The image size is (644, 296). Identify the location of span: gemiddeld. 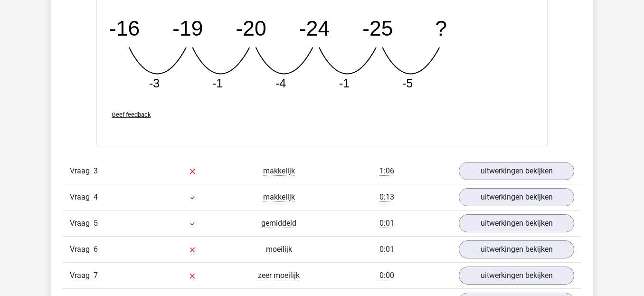
(279, 223).